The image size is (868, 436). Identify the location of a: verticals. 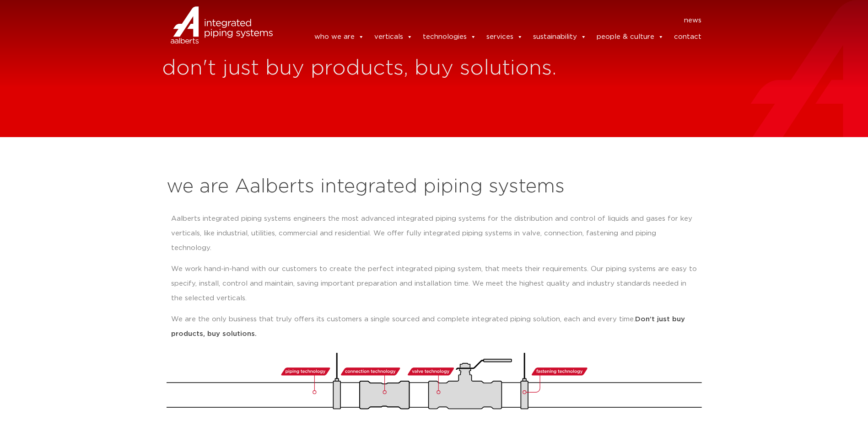
(393, 37).